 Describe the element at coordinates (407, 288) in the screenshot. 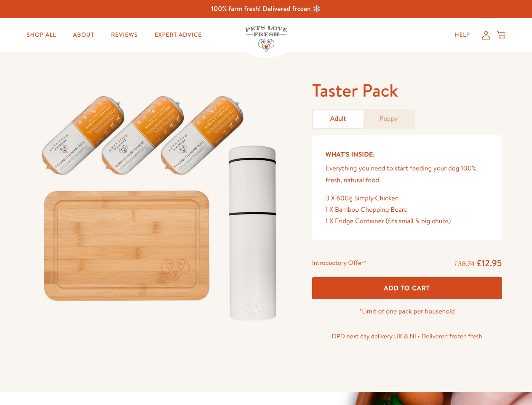

I see `button: Add To Cart` at that location.